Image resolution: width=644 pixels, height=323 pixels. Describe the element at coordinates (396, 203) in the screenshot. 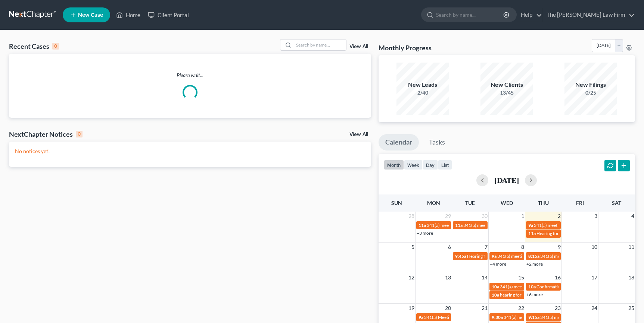

I see `span: Sun` at that location.